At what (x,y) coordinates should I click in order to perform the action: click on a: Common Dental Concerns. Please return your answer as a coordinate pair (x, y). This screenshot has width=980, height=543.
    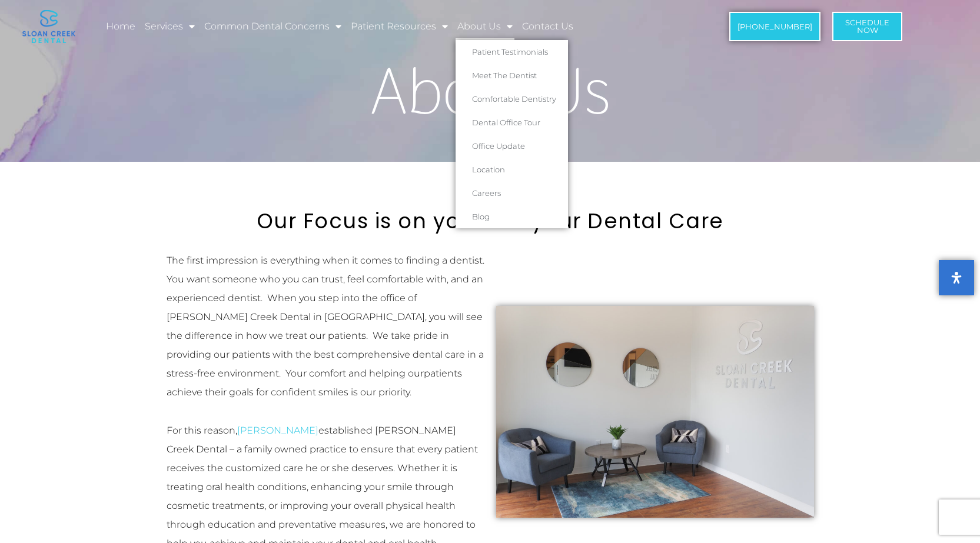
    Looking at the image, I should click on (272, 26).